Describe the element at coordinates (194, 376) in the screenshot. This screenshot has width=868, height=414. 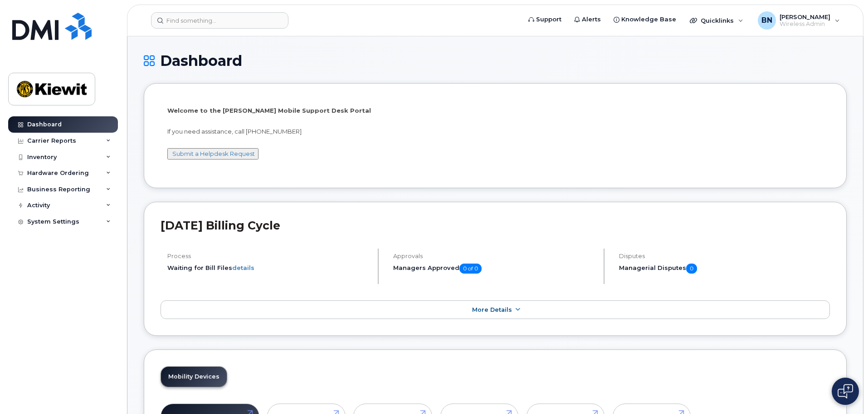
I see `a: Mobility Devices` at that location.